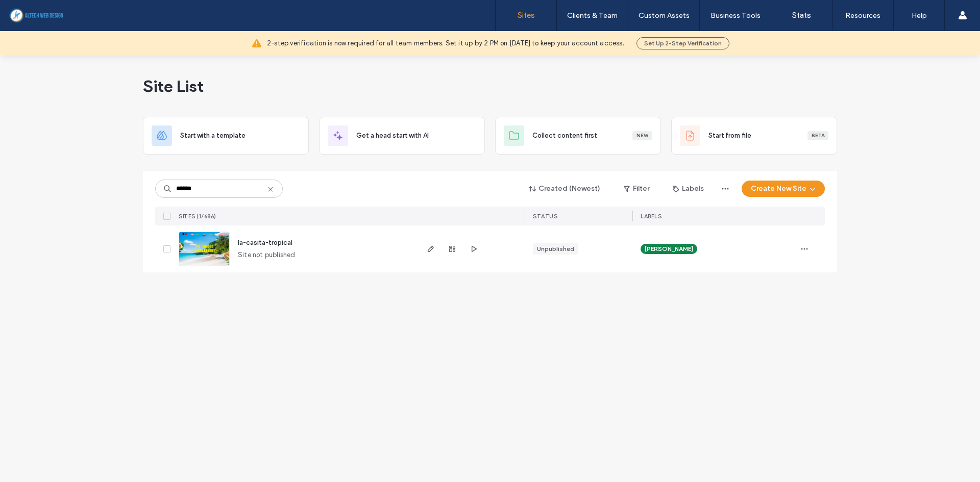 The width and height of the screenshot is (980, 482). I want to click on button: Labels, so click(689, 189).